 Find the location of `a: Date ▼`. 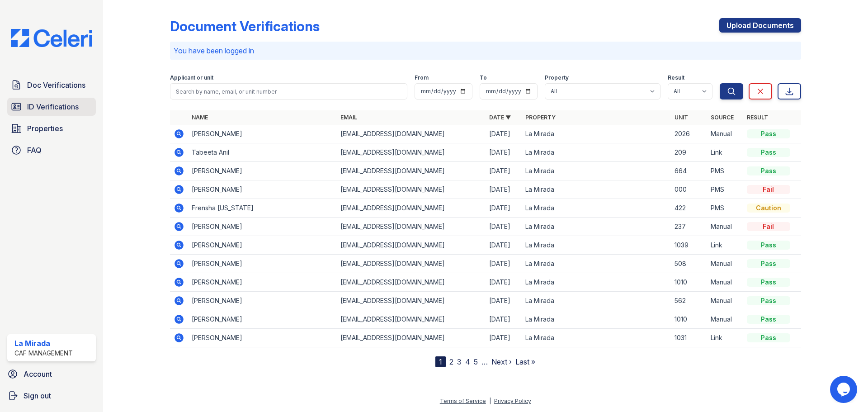

a: Date ▼ is located at coordinates (500, 117).